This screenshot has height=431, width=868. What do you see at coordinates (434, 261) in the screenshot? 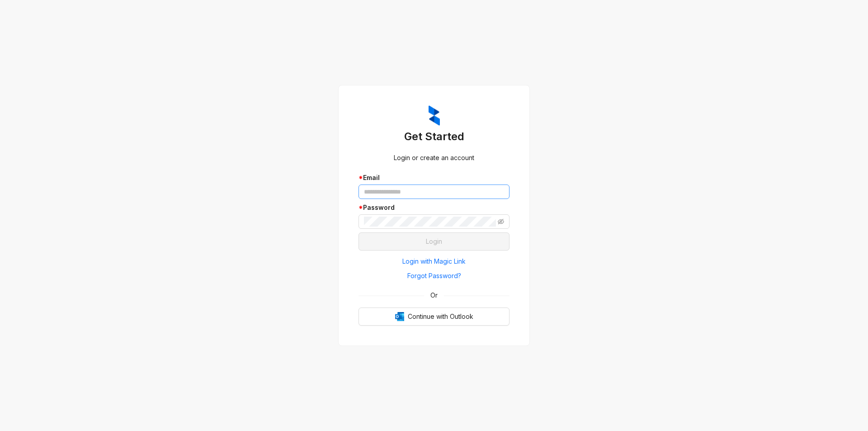
I see `span: Login with Magic Link` at bounding box center [434, 261].